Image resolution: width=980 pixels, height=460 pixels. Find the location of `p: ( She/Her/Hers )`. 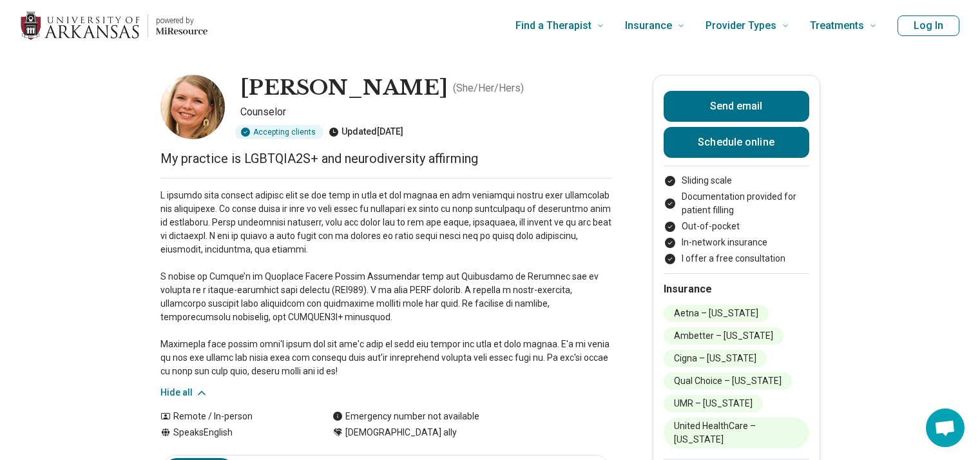

p: ( She/Her/Hers ) is located at coordinates (489, 88).